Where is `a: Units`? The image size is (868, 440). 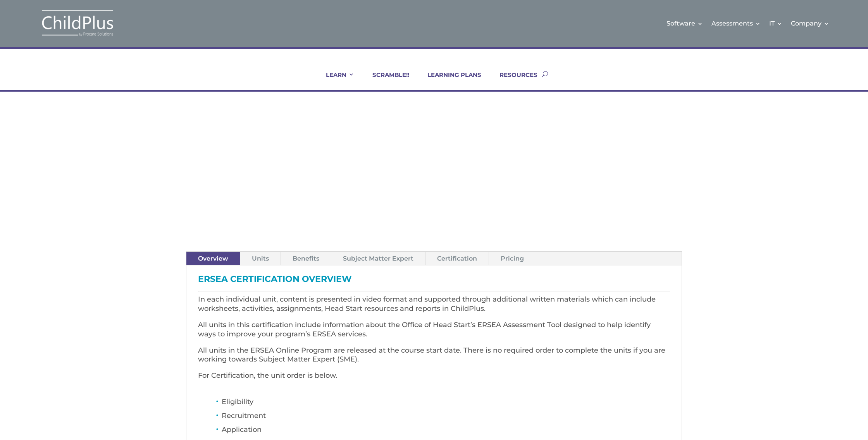 a: Units is located at coordinates (260, 258).